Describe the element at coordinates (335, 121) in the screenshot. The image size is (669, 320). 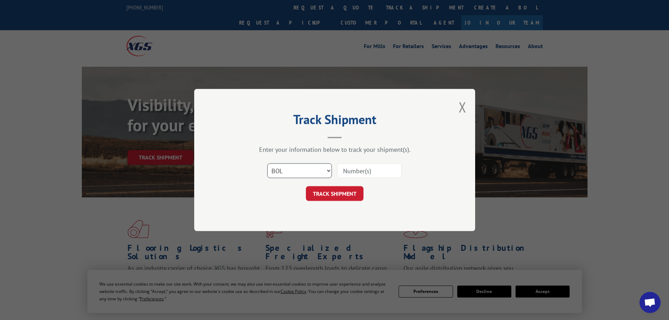
I see `h2: Track Shipment` at that location.